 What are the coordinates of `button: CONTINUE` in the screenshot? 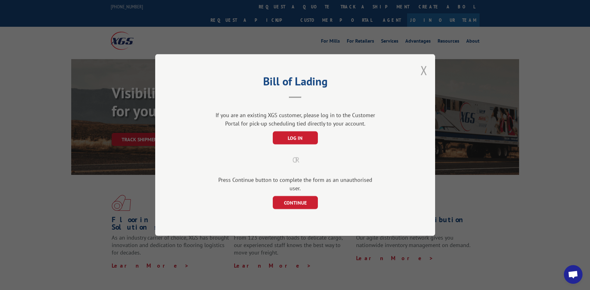 It's located at (295, 202).